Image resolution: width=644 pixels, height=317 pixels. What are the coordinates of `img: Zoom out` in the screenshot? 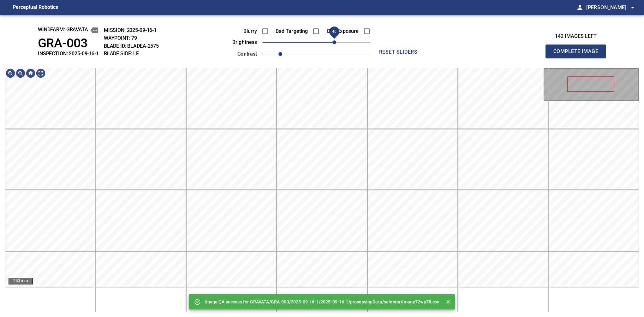 It's located at (21, 73).